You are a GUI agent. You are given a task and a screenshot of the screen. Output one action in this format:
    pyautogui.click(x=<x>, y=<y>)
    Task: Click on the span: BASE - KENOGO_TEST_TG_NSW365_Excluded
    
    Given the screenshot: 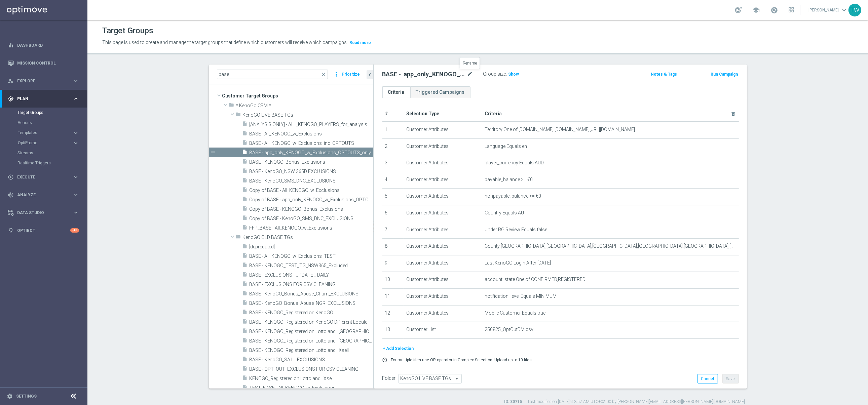 What is the action you would take?
    pyautogui.click(x=312, y=266)
    